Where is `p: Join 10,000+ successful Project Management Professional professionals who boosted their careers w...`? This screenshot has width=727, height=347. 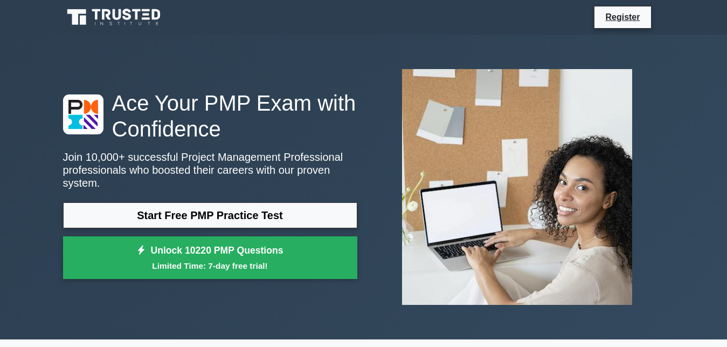 p: Join 10,000+ successful Project Management Professional professionals who boosted their careers w... is located at coordinates (210, 170).